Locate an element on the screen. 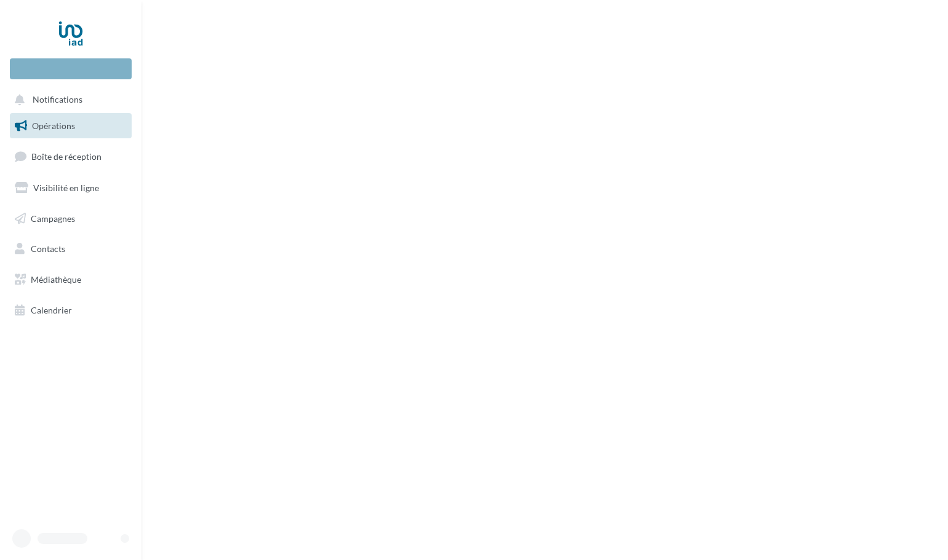  a: Visibilité en ligne is located at coordinates (71, 188).